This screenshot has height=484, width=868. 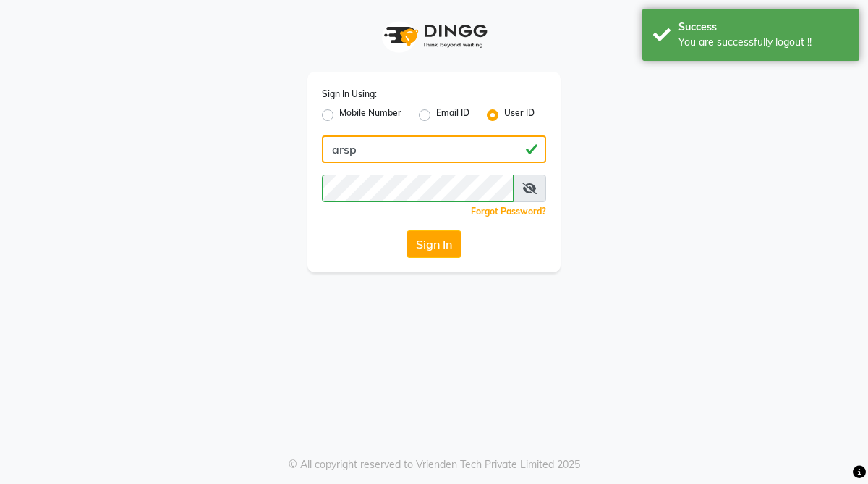 What do you see at coordinates (453, 115) in the screenshot?
I see `label: Email ID` at bounding box center [453, 115].